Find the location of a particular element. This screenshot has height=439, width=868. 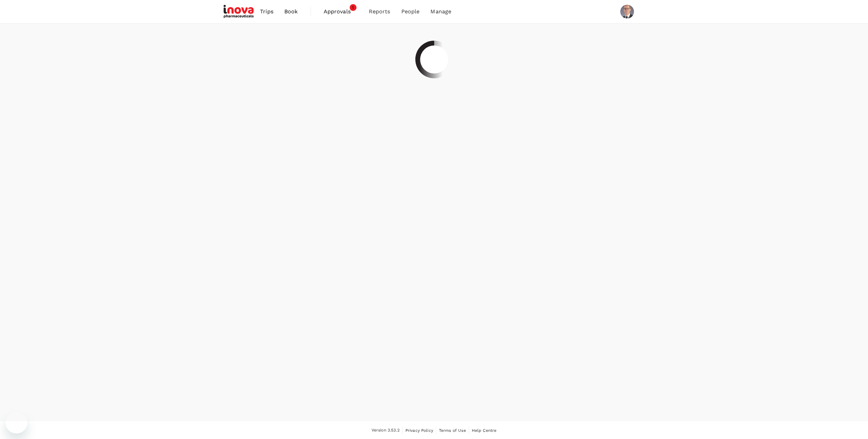

img: iNova Pharmaceuticals is located at coordinates (239, 12).